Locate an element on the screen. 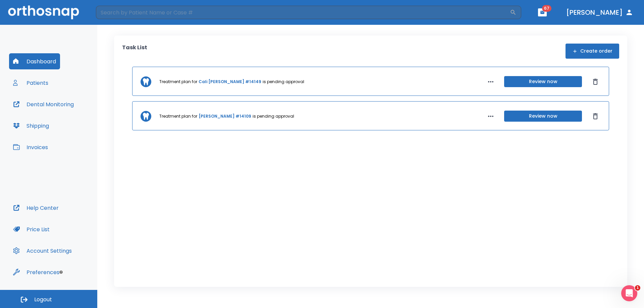 This screenshot has height=308, width=644. button: Invoices is located at coordinates (30, 147).